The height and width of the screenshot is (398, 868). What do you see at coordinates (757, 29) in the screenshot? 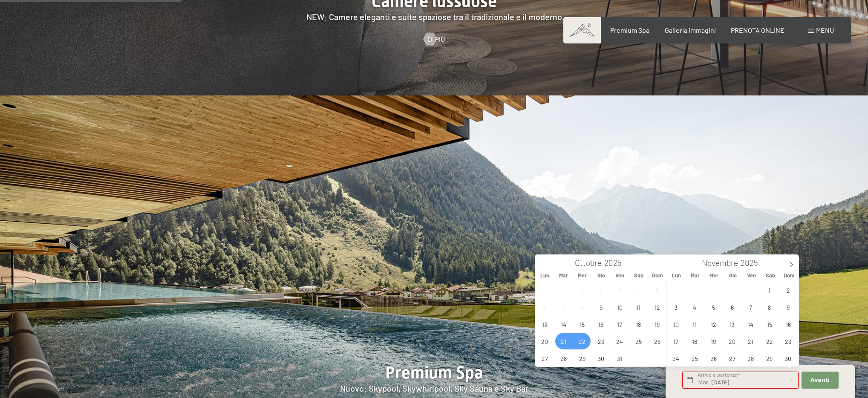
I see `a: PRENOTA ONLINE` at bounding box center [757, 29].